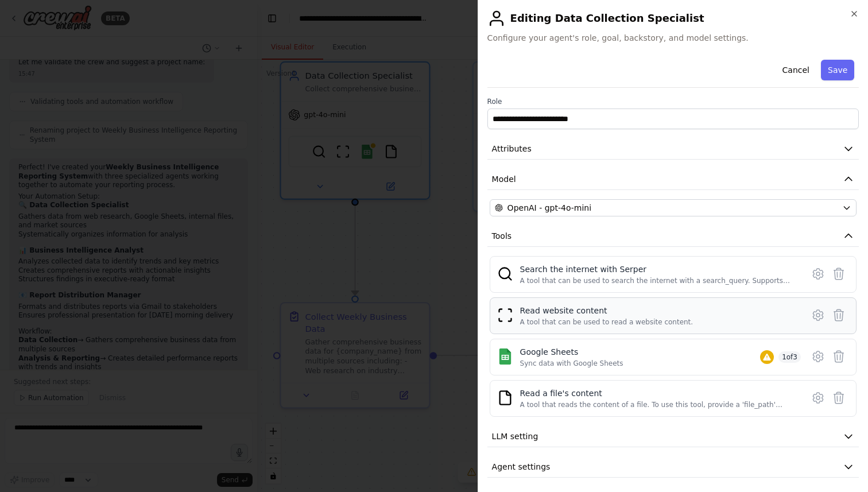 The width and height of the screenshot is (868, 492). Describe the element at coordinates (658, 393) in the screenshot. I see `div: Read a file's content` at that location.